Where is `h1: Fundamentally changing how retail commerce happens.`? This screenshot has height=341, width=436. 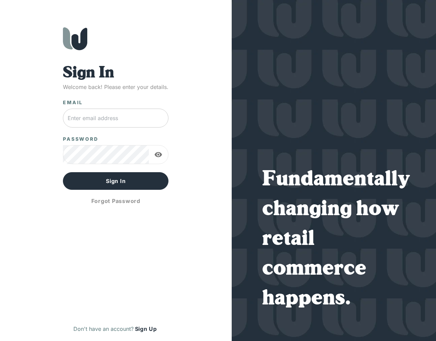 h1: Fundamentally changing how retail commerce happens. is located at coordinates (333, 239).